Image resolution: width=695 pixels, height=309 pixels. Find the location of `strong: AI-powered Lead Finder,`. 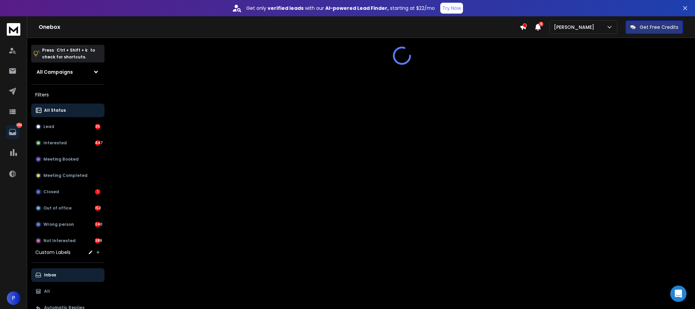

strong: AI-powered Lead Finder, is located at coordinates (357, 8).